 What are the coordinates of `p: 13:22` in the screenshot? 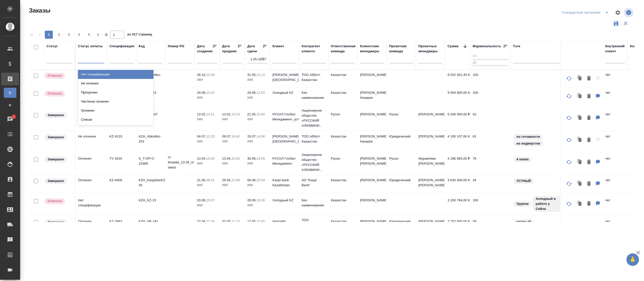 It's located at (210, 93).